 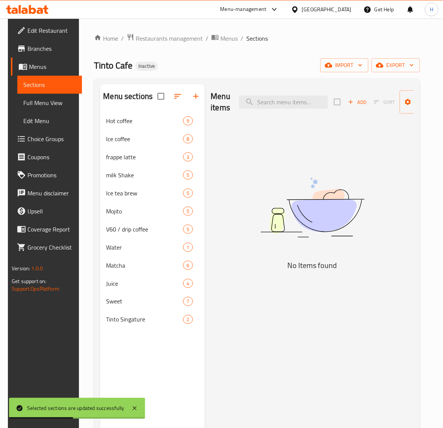 What do you see at coordinates (52, 229) in the screenshot?
I see `span: Coverage Report` at bounding box center [52, 229].